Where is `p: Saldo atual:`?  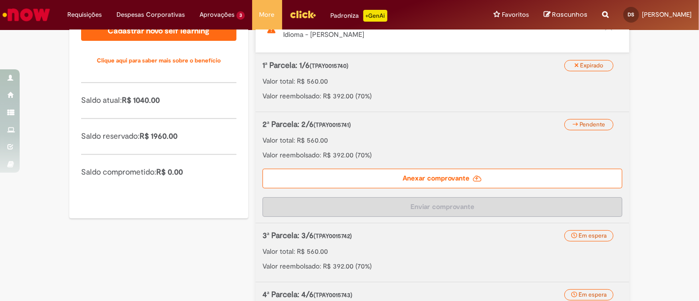
p: Saldo atual: is located at coordinates (159, 100).